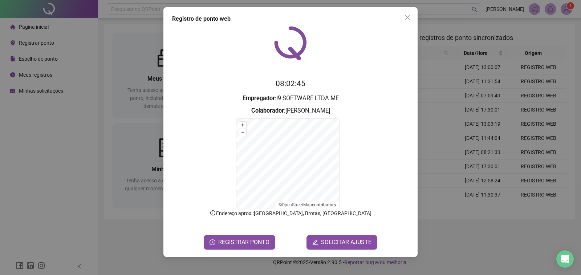  I want to click on img: QRPoint, so click(290, 43).